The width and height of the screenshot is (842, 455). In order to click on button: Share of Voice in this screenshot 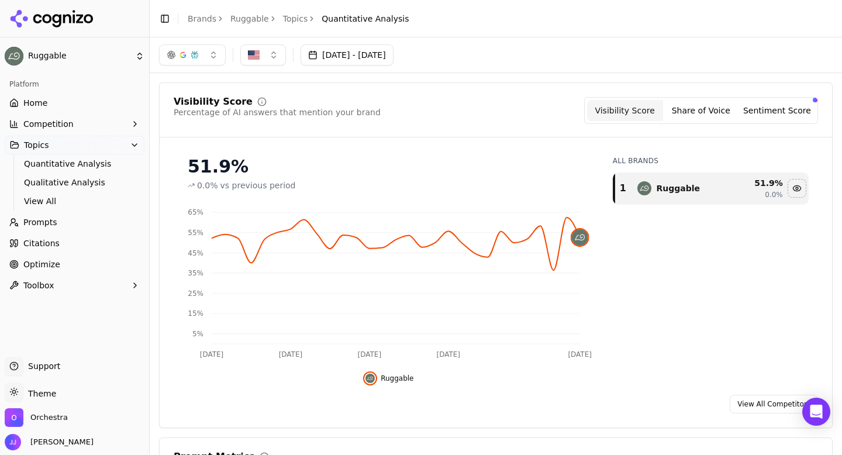, I will do `click(701, 111)`.